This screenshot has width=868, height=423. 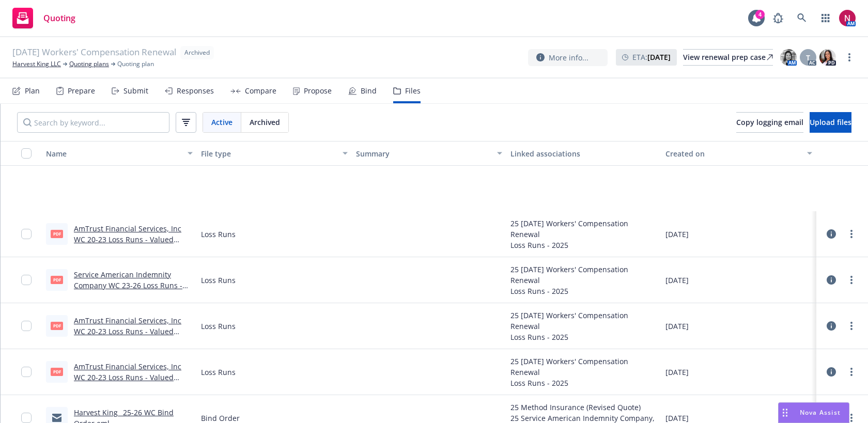 What do you see at coordinates (260, 91) in the screenshot?
I see `div: Compare` at bounding box center [260, 91].